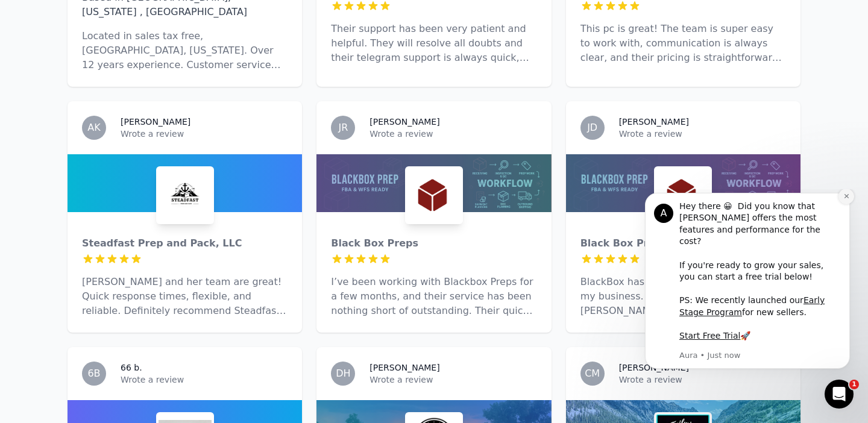  I want to click on div: 1 notification, so click(120, 105).